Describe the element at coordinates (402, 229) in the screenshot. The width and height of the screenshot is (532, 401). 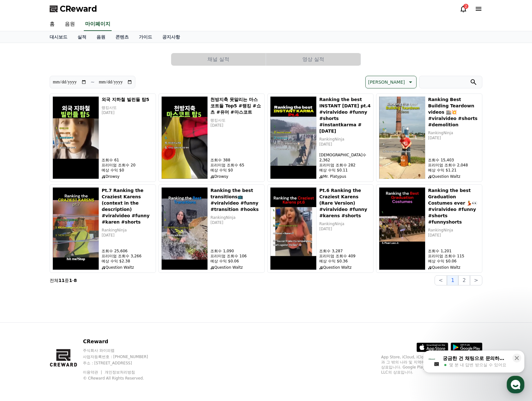
I see `img: Ranking the best Graduation Costumes ever 💃👀 #viralvideo #funny #shorts #funnyshorts` at that location.